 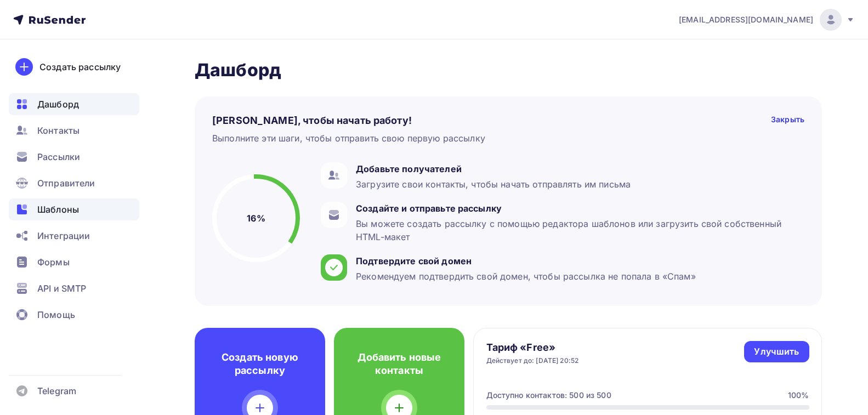 What do you see at coordinates (798, 395) in the screenshot?
I see `div: 100%` at bounding box center [798, 395].